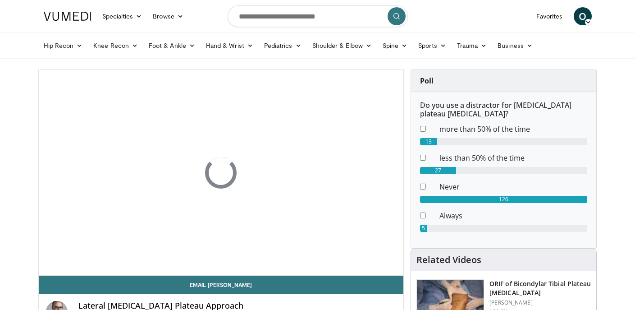 The width and height of the screenshot is (635, 310). I want to click on a: Specialties, so click(122, 16).